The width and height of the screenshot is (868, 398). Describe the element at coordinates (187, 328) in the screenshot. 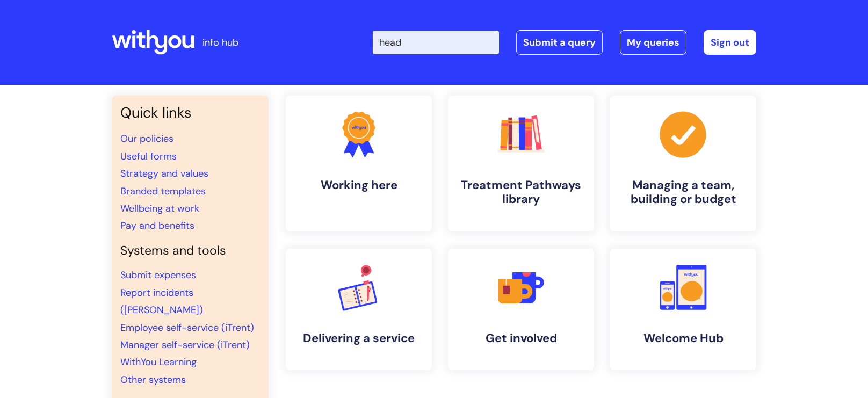

I see `a: Employee self-service (iTrent)` at that location.